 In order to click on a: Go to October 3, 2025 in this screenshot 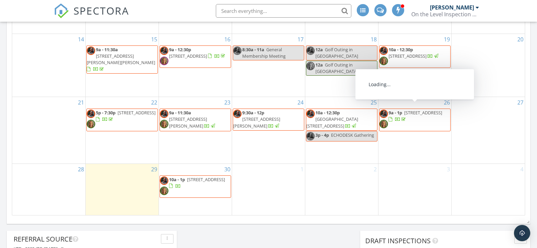, I will do `click(448, 169)`.